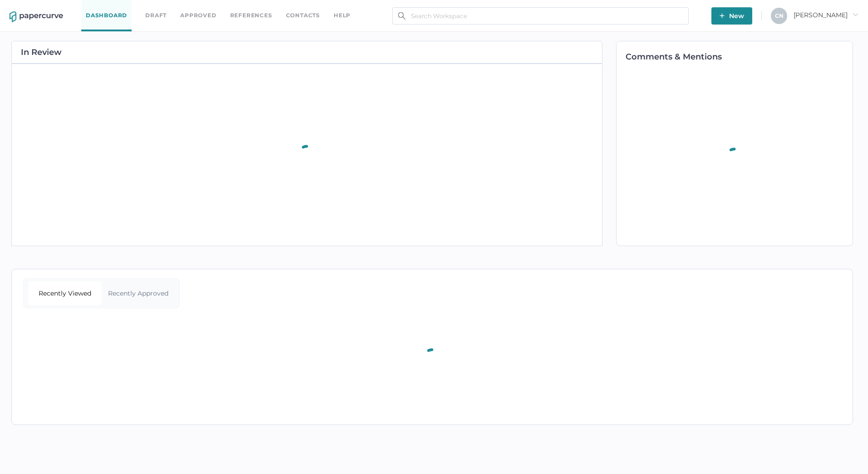 The image size is (868, 474). Describe the element at coordinates (138, 293) in the screenshot. I see `div: Recently Approved` at that location.